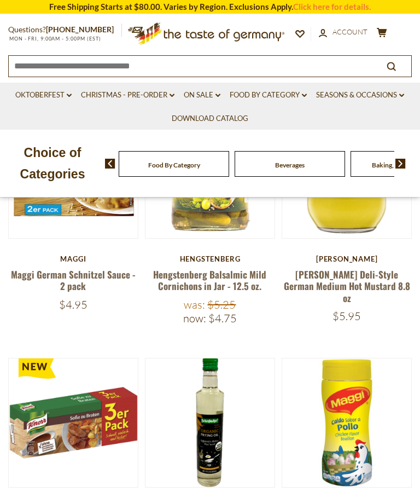 This screenshot has width=420, height=504. I want to click on img: Seitenbacher Organic German Sunflower Frying Oil, 17 fl.oz, so click(210, 423).